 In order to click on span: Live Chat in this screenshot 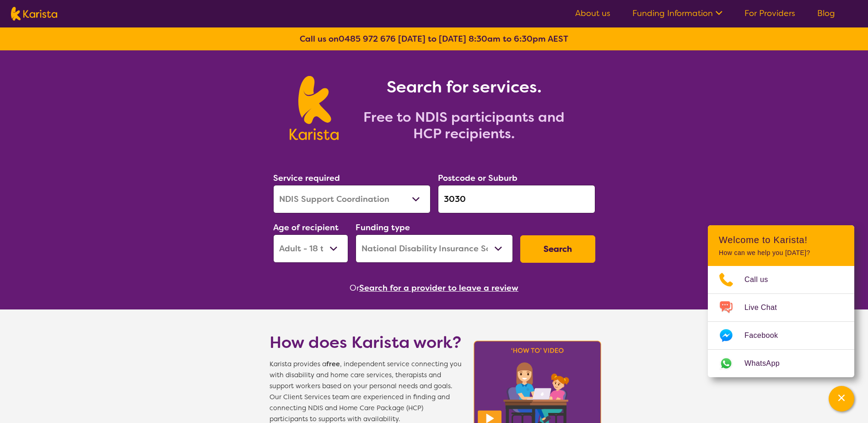, I will do `click(766, 308)`.